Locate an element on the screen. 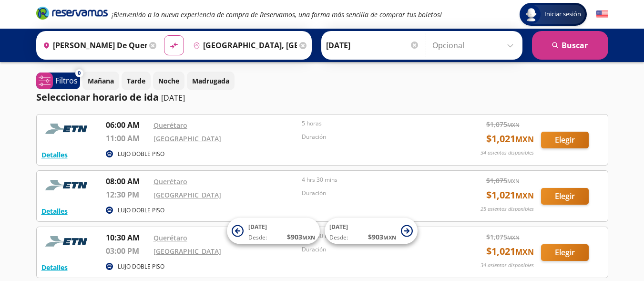  span: 0 is located at coordinates (79, 73).